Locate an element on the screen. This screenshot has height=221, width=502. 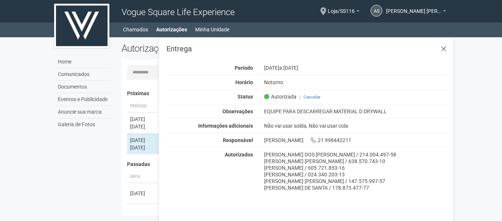
h2: Autorizações is located at coordinates (200, 48).